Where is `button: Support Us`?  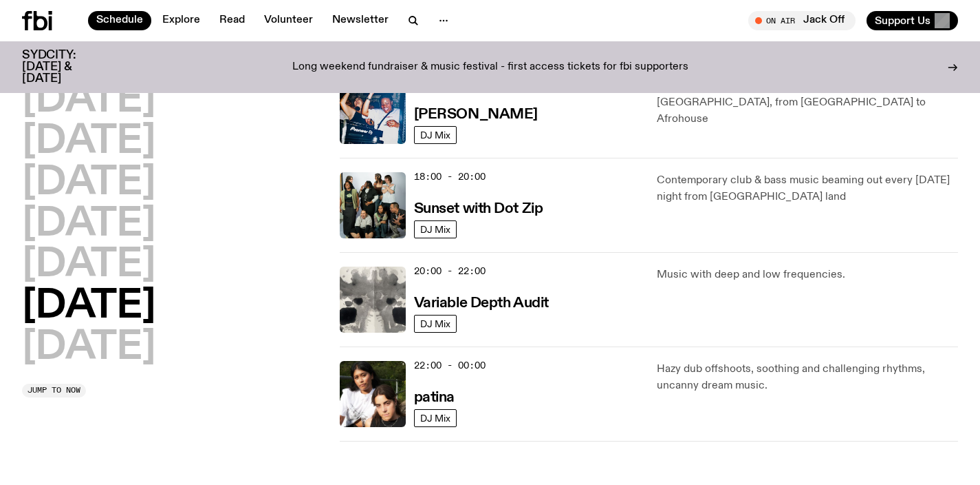
button: Support Us is located at coordinates (912, 21).